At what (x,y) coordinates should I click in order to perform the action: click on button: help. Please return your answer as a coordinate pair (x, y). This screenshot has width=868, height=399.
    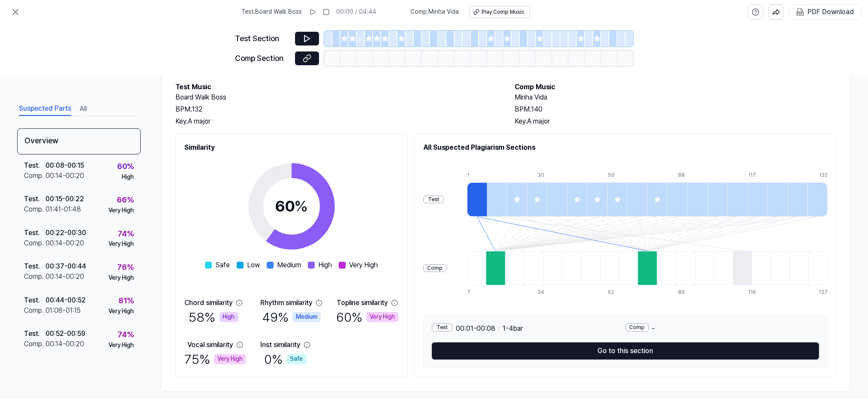
    Looking at the image, I should click on (755, 12).